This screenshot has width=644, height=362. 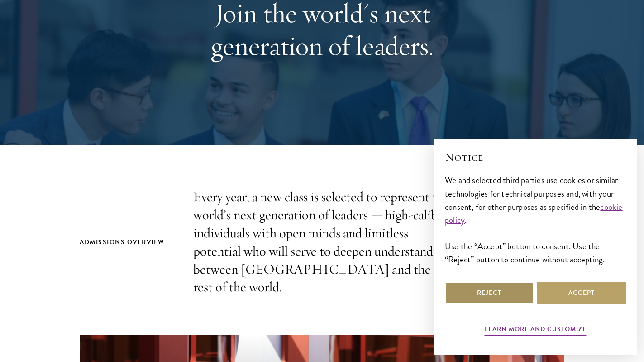 I want to click on a: cookie policy, so click(x=533, y=213).